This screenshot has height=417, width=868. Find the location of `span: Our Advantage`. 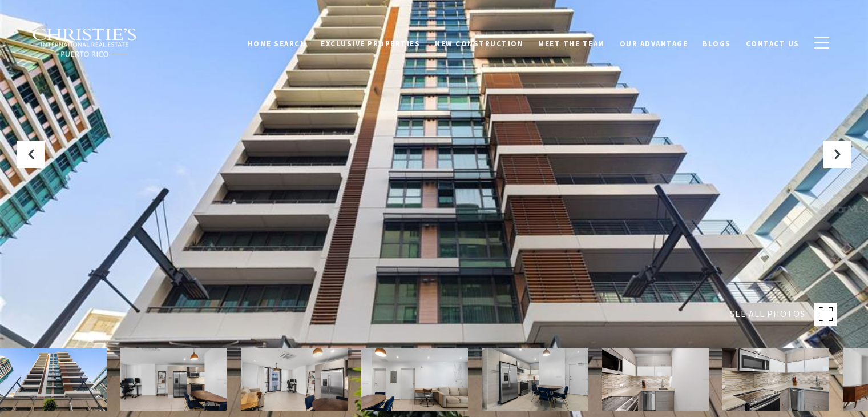

span: Our Advantage is located at coordinates (654, 42).